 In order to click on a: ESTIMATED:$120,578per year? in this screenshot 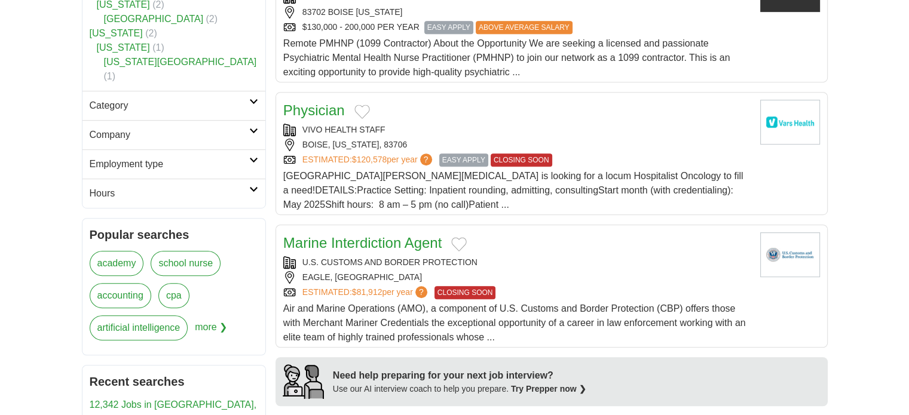, I will do `click(368, 160)`.